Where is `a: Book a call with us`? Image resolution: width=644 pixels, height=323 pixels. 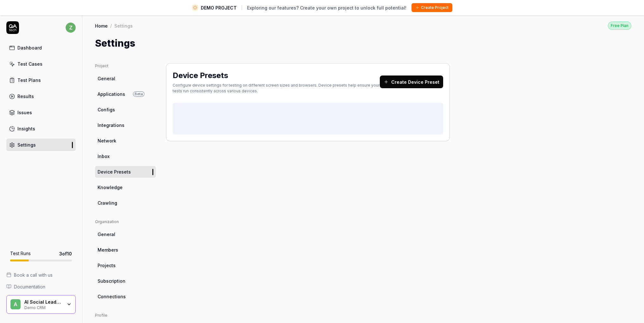
a: Book a call with us is located at coordinates (41, 275).